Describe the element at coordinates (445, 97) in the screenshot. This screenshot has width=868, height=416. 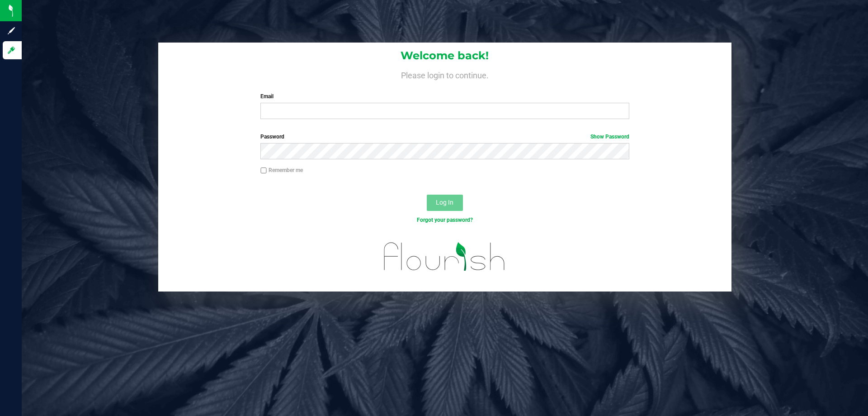
I see `label: Email` at that location.